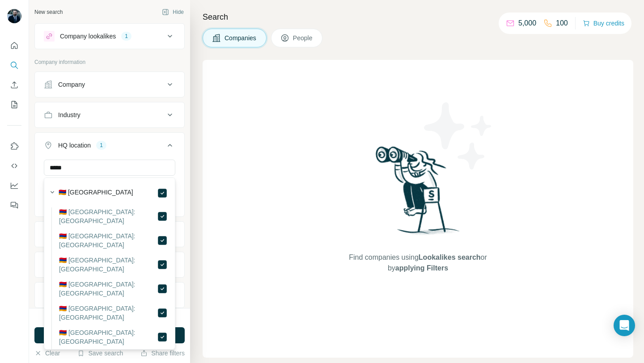 The height and width of the screenshot is (363, 644). What do you see at coordinates (109, 115) in the screenshot?
I see `button: Industry` at bounding box center [109, 115].